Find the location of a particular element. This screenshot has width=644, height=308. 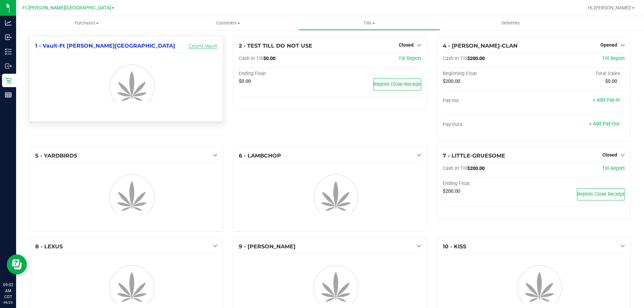

a: Purchases is located at coordinates (87, 23).